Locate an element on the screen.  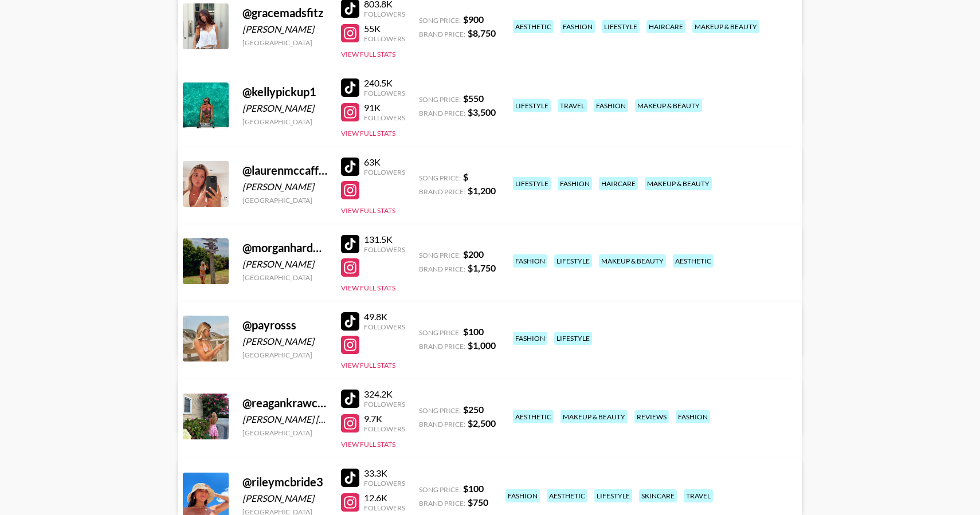
div: @ kellypickup1 is located at coordinates (285, 92).